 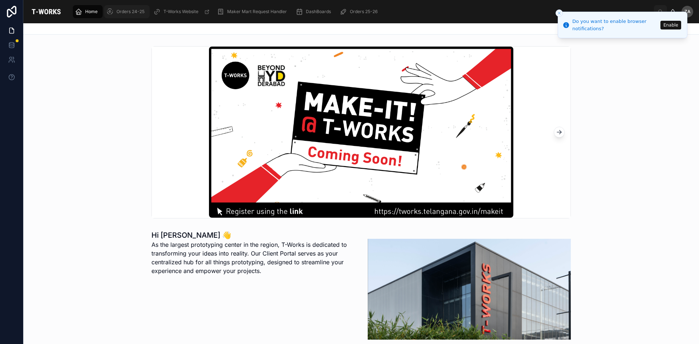 I want to click on a: T-Works Website, so click(x=182, y=12).